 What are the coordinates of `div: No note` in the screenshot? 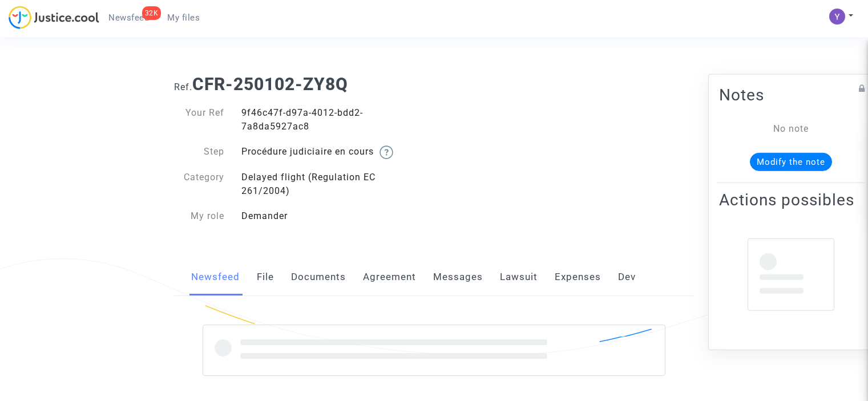 It's located at (791, 128).